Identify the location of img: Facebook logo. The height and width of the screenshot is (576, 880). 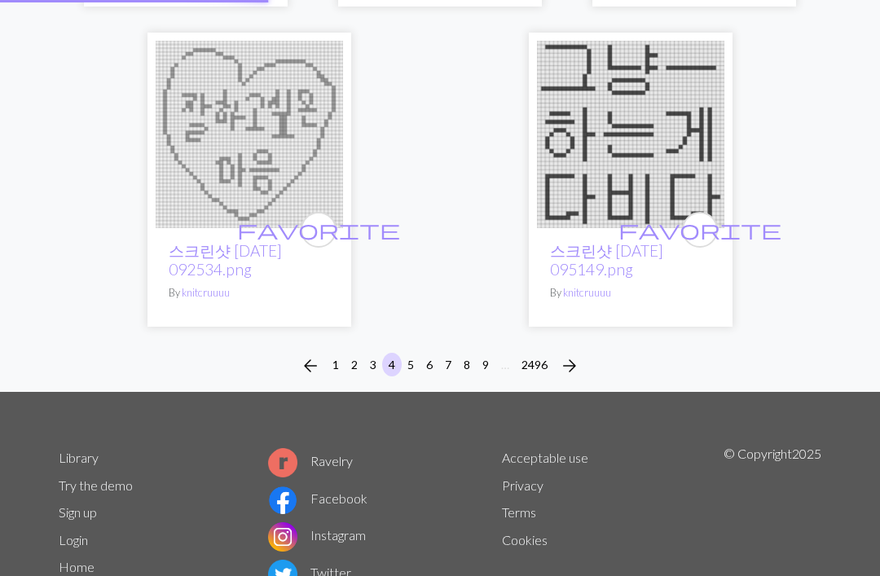
(283, 500).